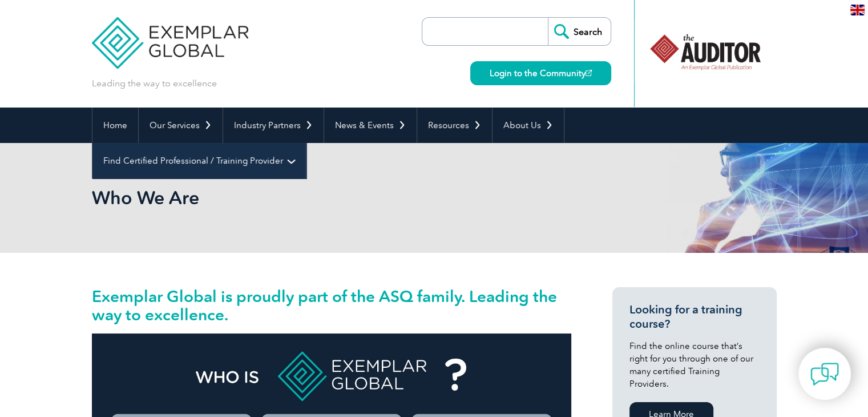  I want to click on p: Leading the way to excellence, so click(154, 84).